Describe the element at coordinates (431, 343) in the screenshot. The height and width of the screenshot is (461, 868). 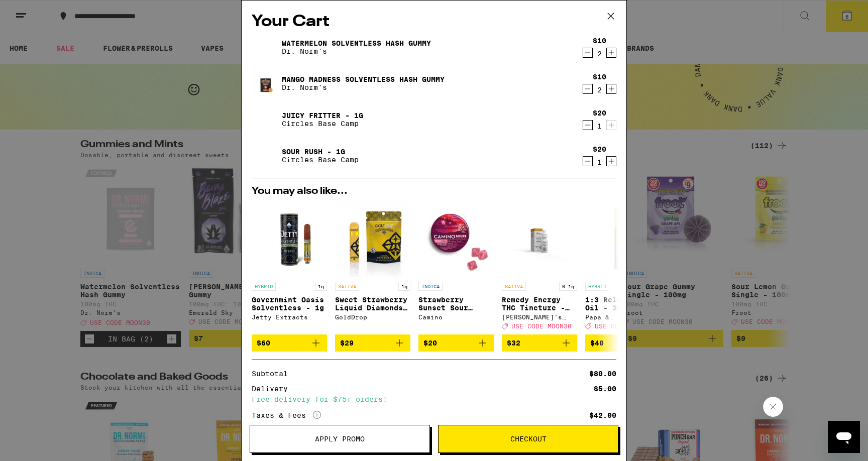
I see `span: $20` at that location.